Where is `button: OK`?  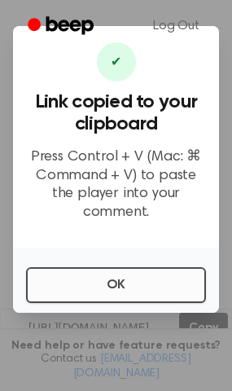 button: OK is located at coordinates (116, 285).